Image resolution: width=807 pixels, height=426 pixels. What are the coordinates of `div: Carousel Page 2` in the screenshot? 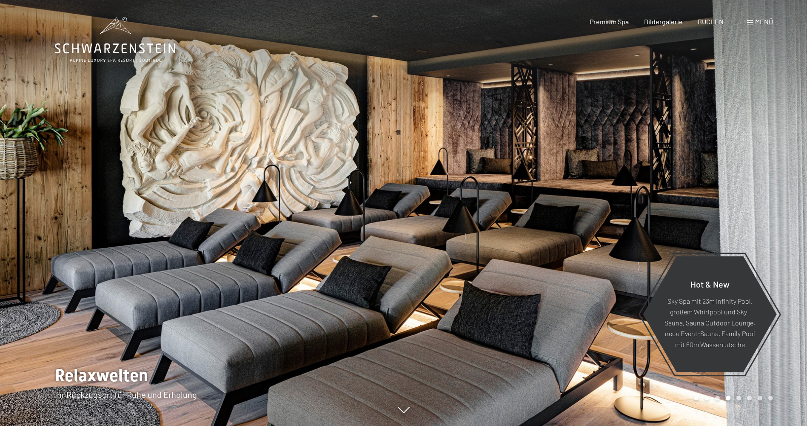 It's located at (707, 398).